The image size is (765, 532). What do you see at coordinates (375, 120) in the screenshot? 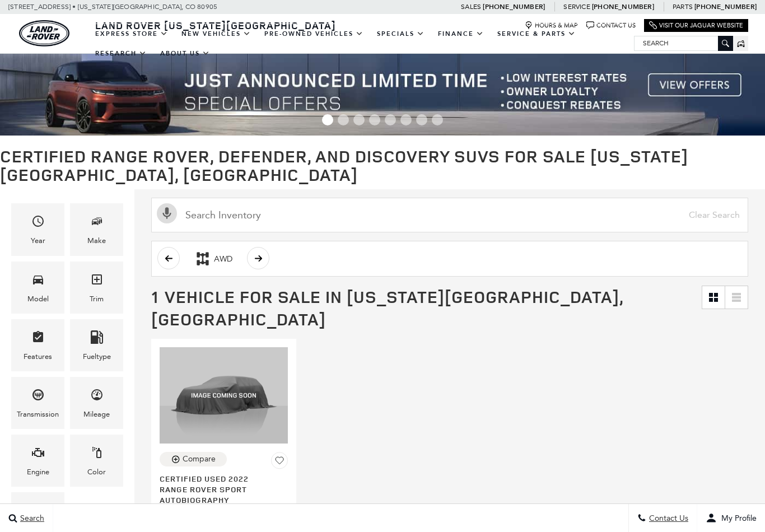
I see `span: Go to slide 4` at bounding box center [375, 120].